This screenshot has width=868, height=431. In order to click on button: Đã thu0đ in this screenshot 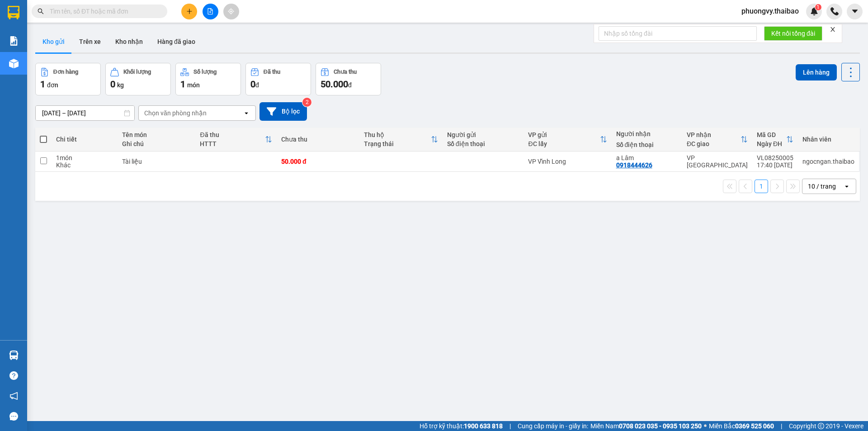, I will do `click(278, 79)`.